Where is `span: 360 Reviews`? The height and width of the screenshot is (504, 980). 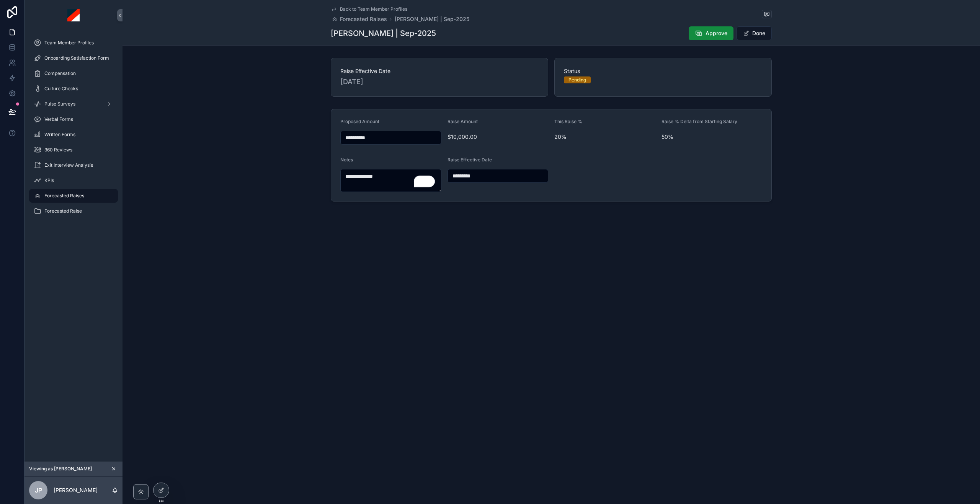 span: 360 Reviews is located at coordinates (58, 150).